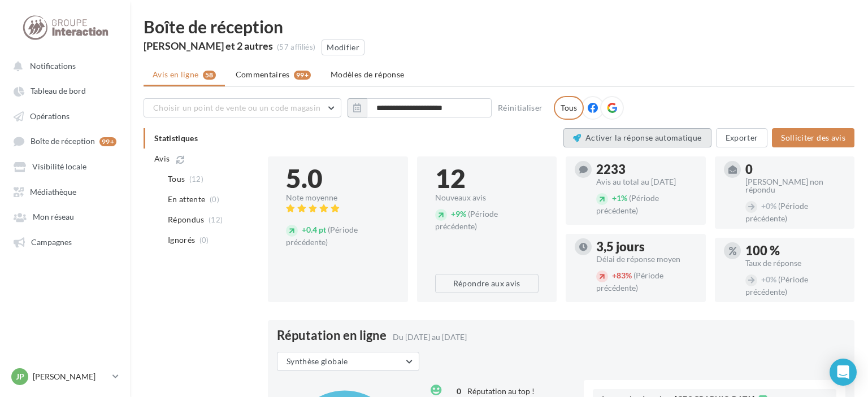  What do you see at coordinates (646, 170) in the screenshot?
I see `div: 2233` at bounding box center [646, 170].